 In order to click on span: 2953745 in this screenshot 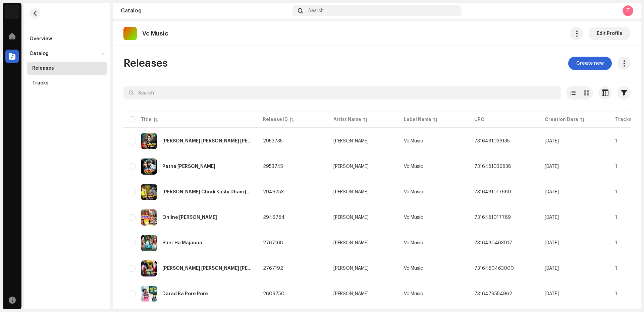, I will do `click(273, 167)`.